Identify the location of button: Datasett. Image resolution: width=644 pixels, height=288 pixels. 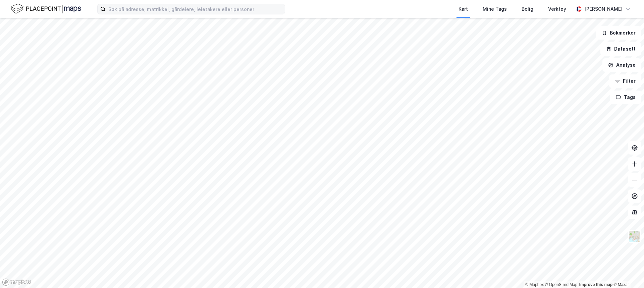
(621, 49).